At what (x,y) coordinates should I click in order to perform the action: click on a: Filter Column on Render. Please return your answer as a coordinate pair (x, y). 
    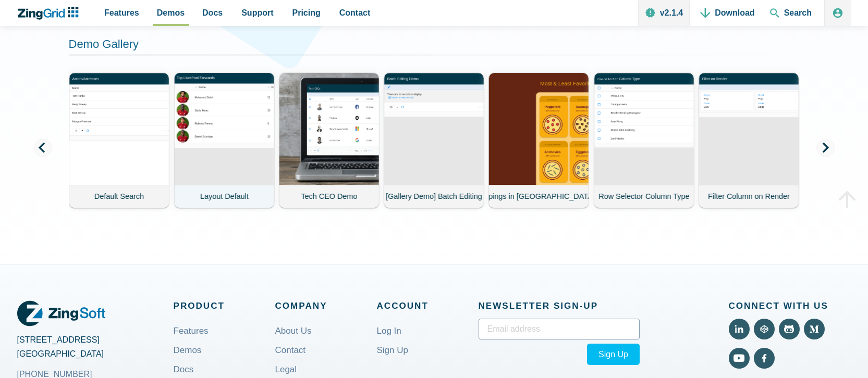
    Looking at the image, I should click on (748, 140).